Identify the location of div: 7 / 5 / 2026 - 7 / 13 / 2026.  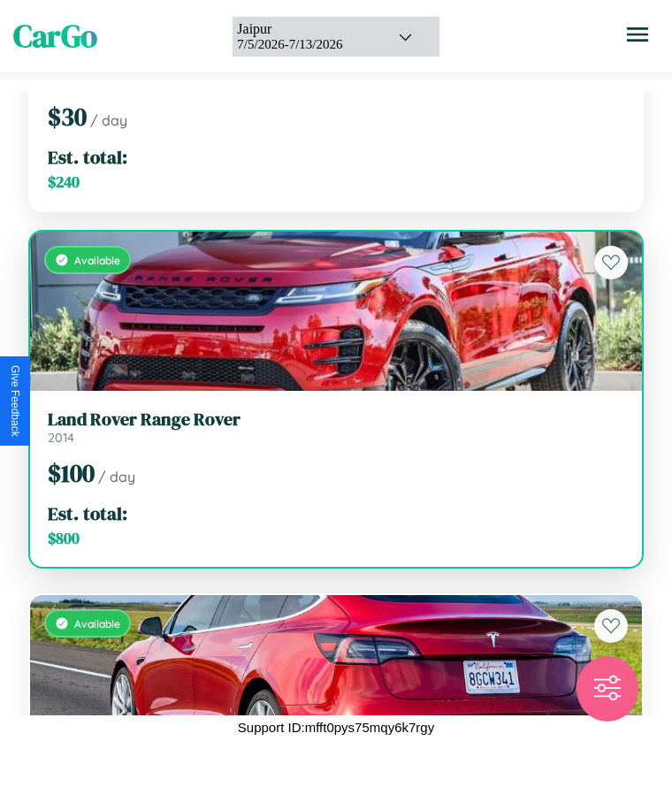
(306, 45).